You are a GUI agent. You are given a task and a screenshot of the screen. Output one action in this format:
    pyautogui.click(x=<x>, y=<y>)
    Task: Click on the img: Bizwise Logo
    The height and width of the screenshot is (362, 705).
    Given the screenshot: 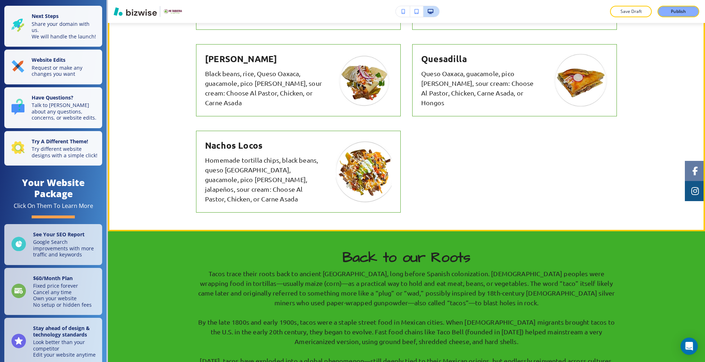 What is the action you would take?
    pyautogui.click(x=135, y=12)
    